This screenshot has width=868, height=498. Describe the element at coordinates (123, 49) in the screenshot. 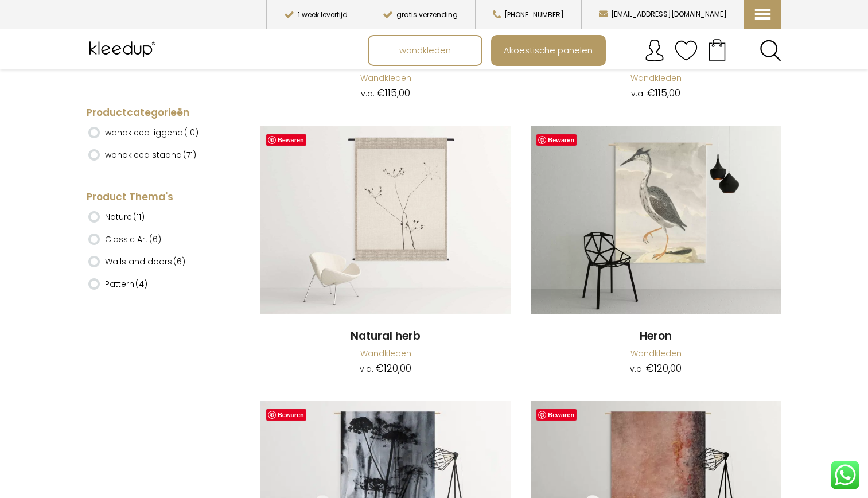

I see `img: Kleedup` at that location.